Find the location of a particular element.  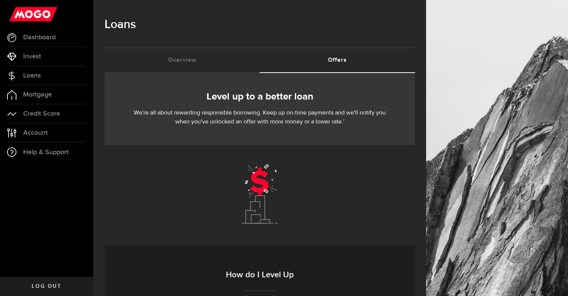

span: Log out is located at coordinates (46, 286).